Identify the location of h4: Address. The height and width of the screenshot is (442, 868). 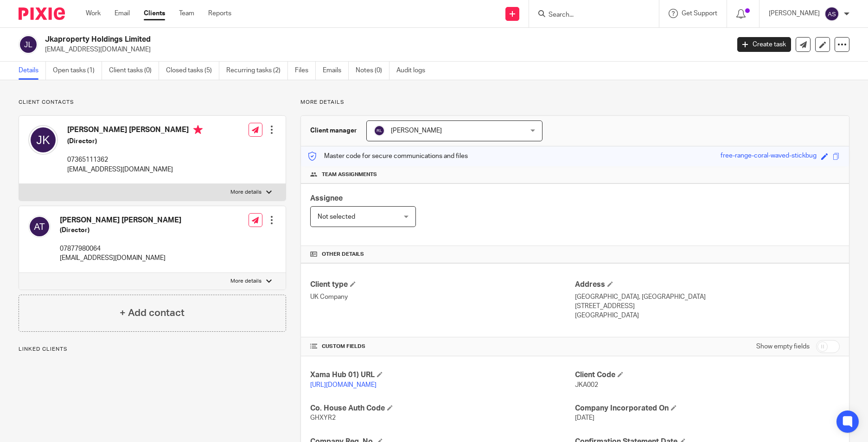
(707, 284).